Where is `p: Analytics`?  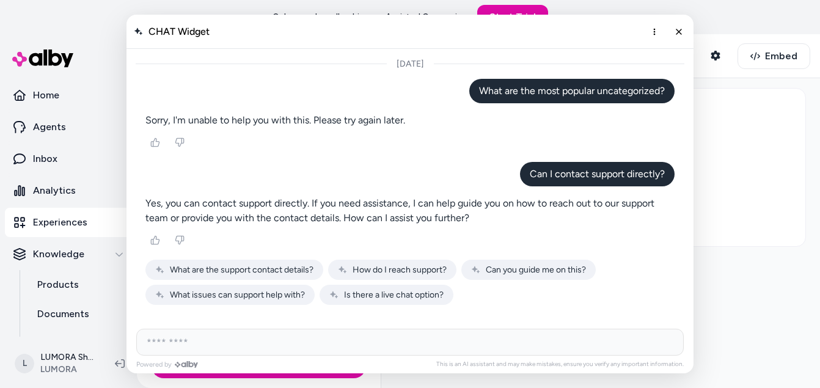
p: Analytics is located at coordinates (54, 191).